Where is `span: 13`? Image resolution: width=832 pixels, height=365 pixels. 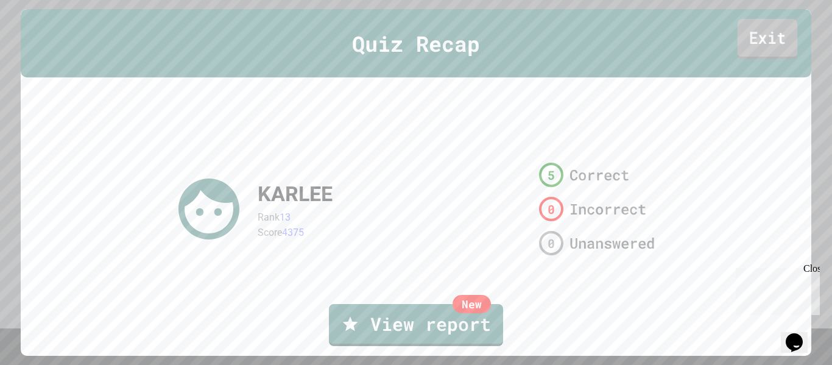
span: 13 is located at coordinates (285, 217).